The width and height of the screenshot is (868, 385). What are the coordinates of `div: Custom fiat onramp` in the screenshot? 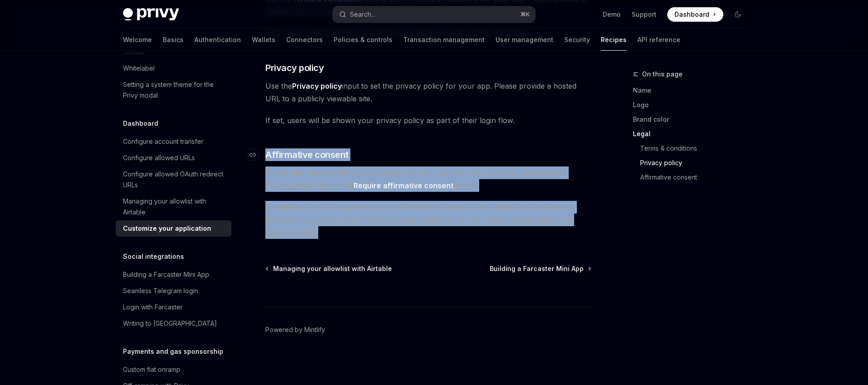 It's located at (151, 369).